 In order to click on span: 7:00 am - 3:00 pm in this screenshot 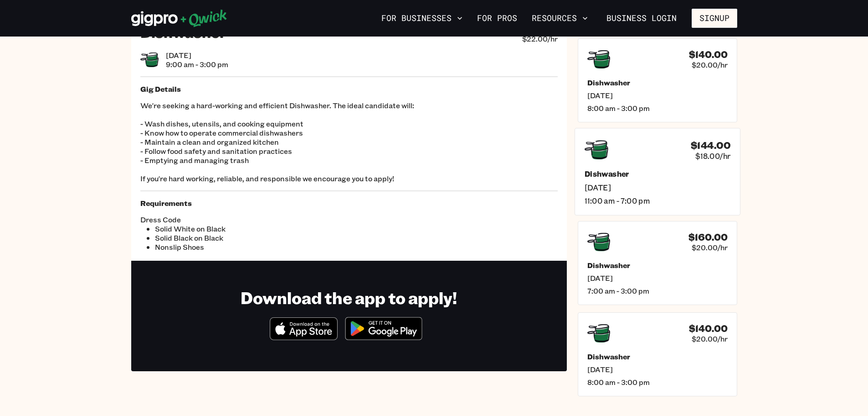, I will do `click(658, 291)`.